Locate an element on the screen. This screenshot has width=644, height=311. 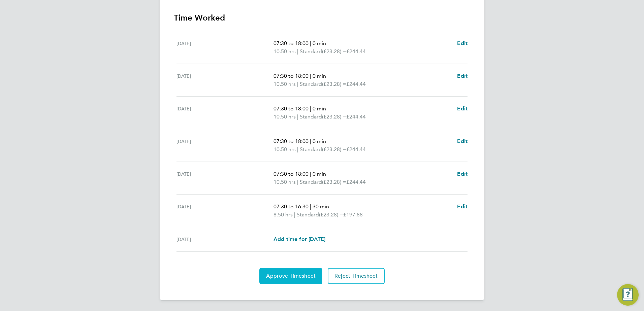
span: Reject Timesheet is located at coordinates (356, 276).